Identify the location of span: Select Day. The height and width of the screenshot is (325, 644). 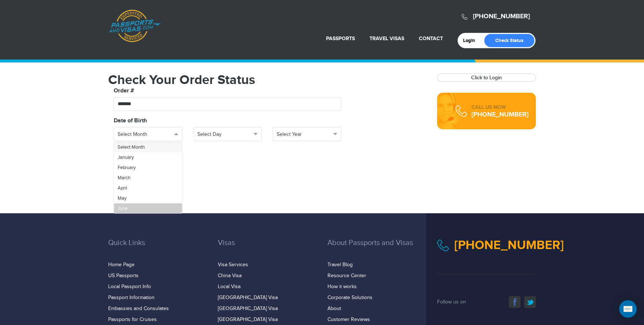
(225, 135).